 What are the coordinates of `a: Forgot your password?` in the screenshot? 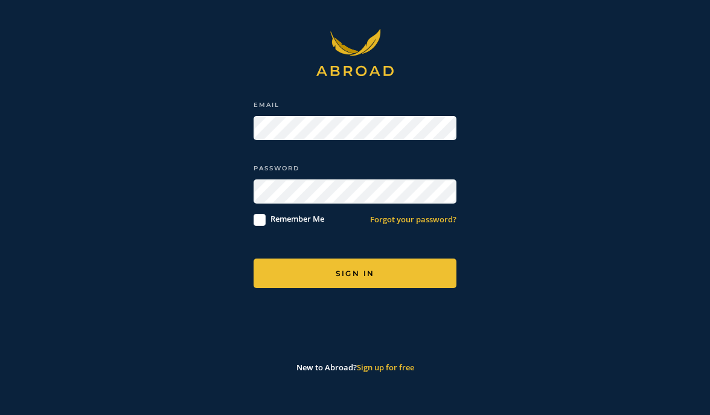 It's located at (413, 219).